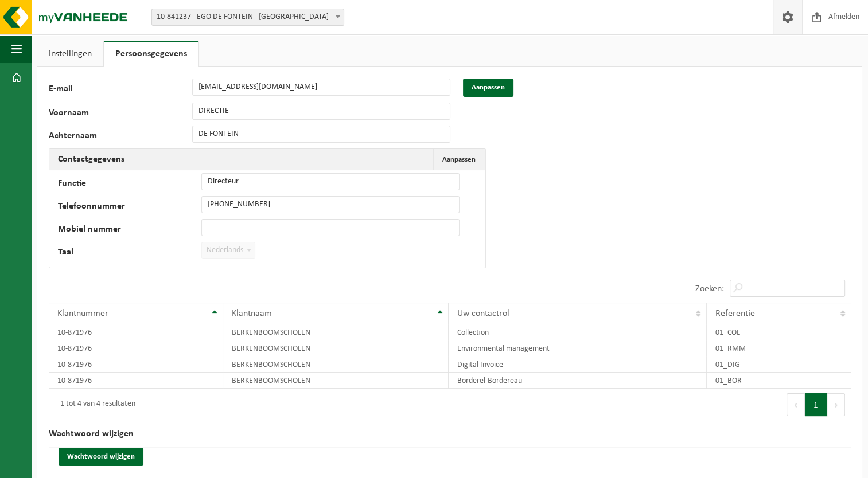  Describe the element at coordinates (778, 381) in the screenshot. I see `td: 01_BOR` at that location.